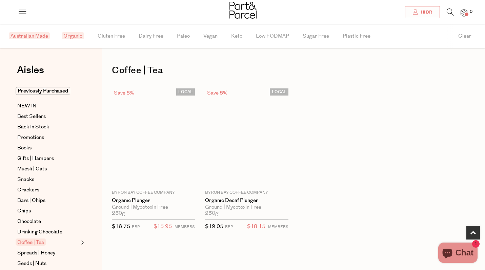 This screenshot has height=270, width=485. What do you see at coordinates (211, 36) in the screenshot?
I see `span: Vegan` at bounding box center [211, 36].